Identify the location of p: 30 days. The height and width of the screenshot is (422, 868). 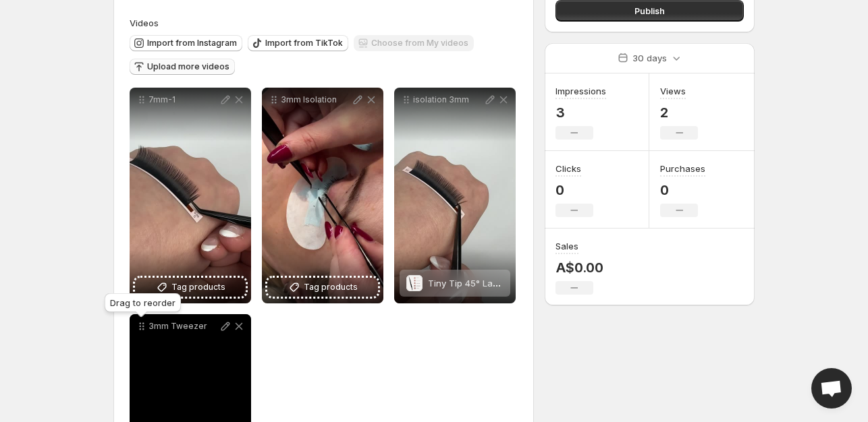
(649, 58).